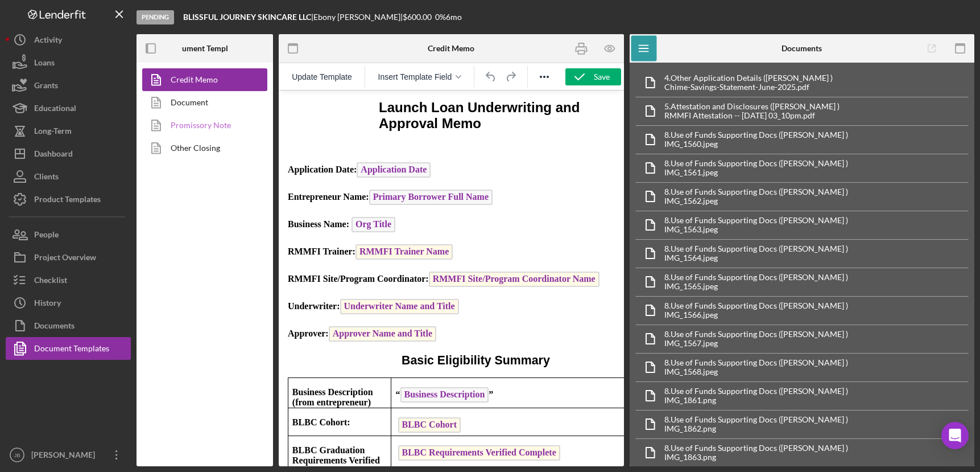 The height and width of the screenshot is (472, 980). Describe the element at coordinates (68, 199) in the screenshot. I see `a: Product Templates` at that location.